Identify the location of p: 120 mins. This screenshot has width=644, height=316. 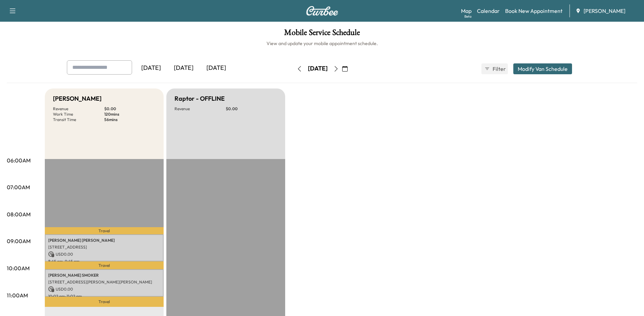
(130, 114).